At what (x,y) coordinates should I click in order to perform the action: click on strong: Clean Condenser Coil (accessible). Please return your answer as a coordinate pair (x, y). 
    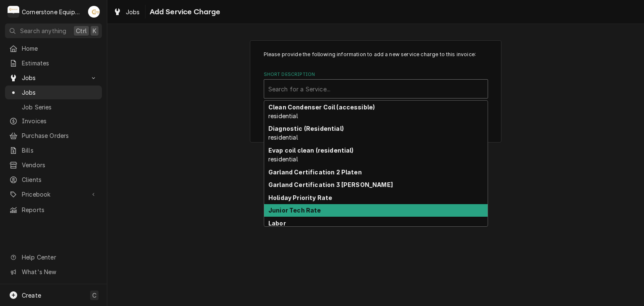
    Looking at the image, I should click on (322, 107).